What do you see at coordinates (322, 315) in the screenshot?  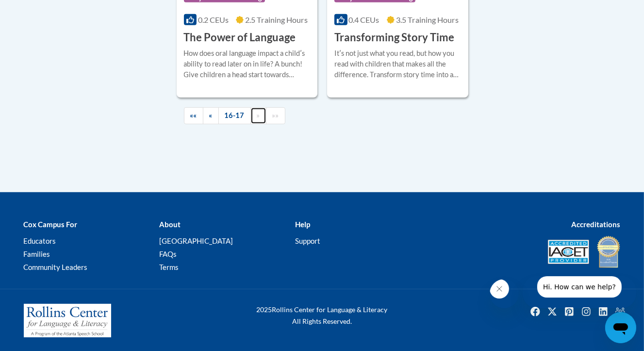 I see `div: Rollins Center for Language & Literacy All Rights Reserved.` at bounding box center [322, 315].